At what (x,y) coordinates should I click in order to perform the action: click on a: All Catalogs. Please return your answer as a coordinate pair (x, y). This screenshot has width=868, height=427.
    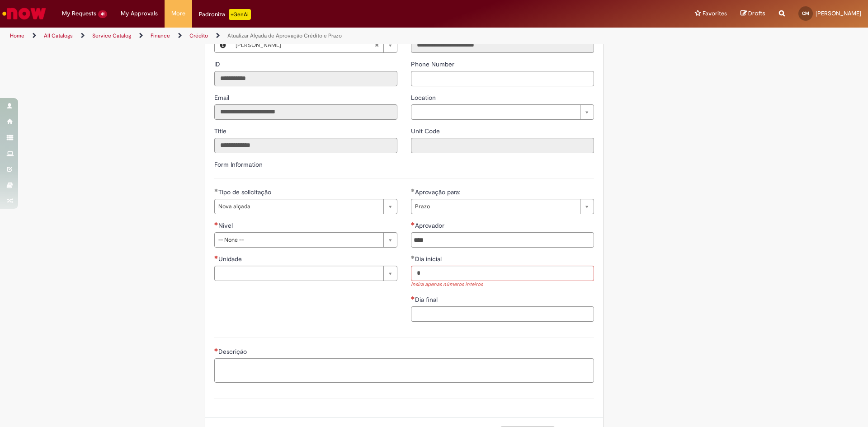
    Looking at the image, I should click on (58, 36).